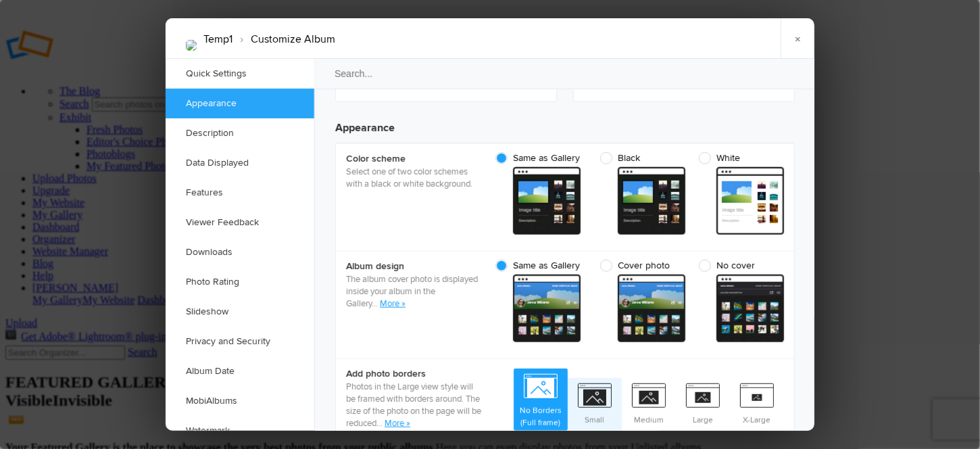 Image resolution: width=980 pixels, height=449 pixels. I want to click on a: Downloads, so click(240, 252).